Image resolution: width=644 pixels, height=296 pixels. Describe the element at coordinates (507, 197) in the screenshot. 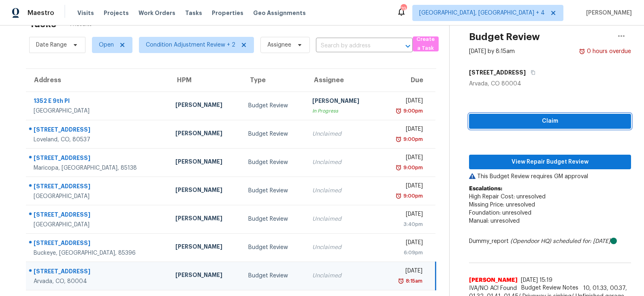

I see `span: High Repair Cost: unresolved` at that location.